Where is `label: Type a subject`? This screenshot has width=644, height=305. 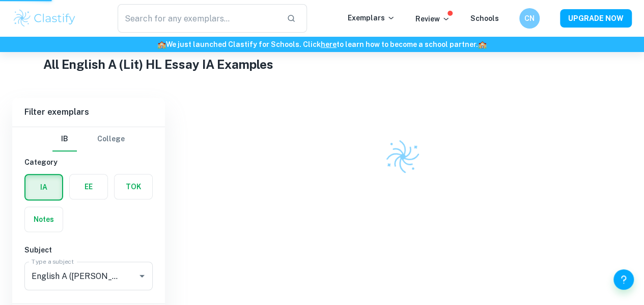
label: Type a subject is located at coordinates (52, 261).